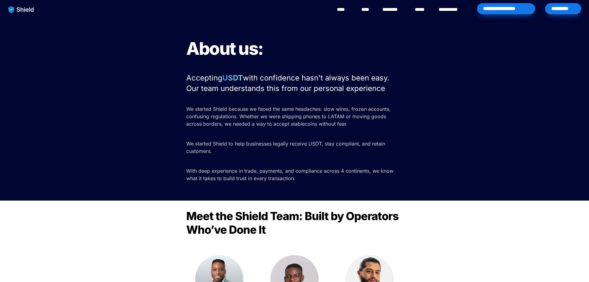 Image resolution: width=589 pixels, height=282 pixels. I want to click on span: About us:, so click(225, 49).